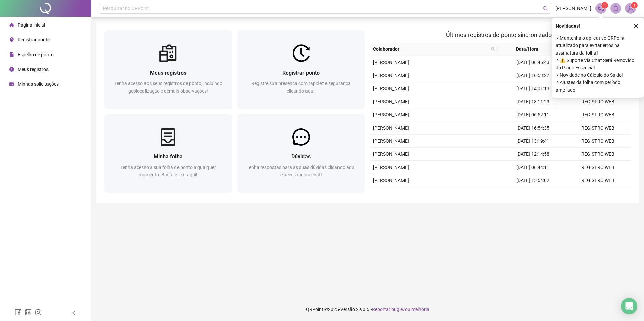 The image size is (644, 321). What do you see at coordinates (630, 8) in the screenshot?
I see `img: 90190` at bounding box center [630, 8].